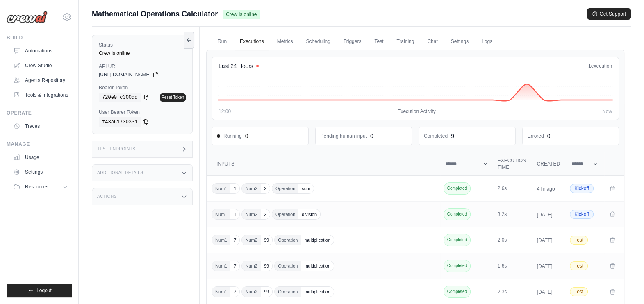  What do you see at coordinates (27, 17) in the screenshot?
I see `img: Logo` at bounding box center [27, 17].